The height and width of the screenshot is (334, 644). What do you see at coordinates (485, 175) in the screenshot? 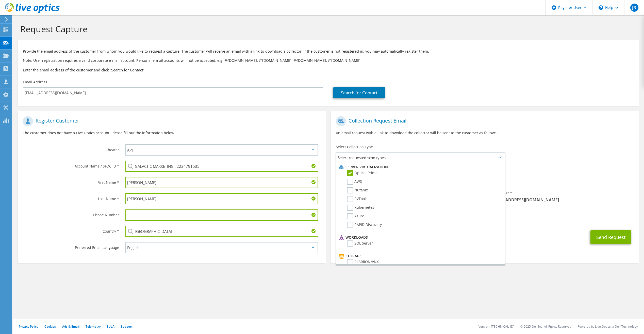
I see `div: Requested Collections` at bounding box center [485, 175].